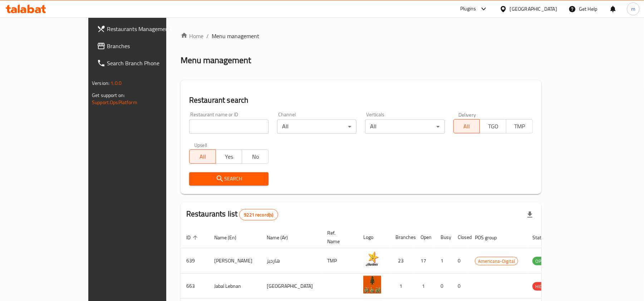  Describe the element at coordinates (108, 96) in the screenshot. I see `span: Get support on:` at that location.